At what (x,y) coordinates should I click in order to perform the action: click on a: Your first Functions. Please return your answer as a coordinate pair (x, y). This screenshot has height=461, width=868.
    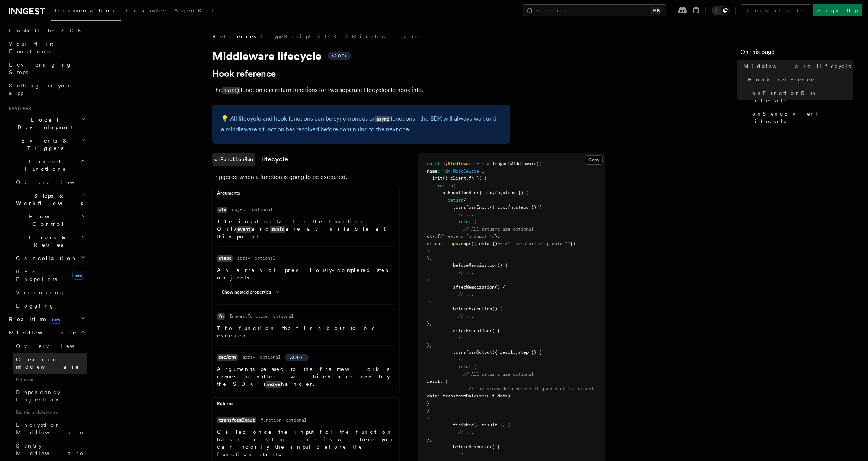
    Looking at the image, I should click on (46, 48).